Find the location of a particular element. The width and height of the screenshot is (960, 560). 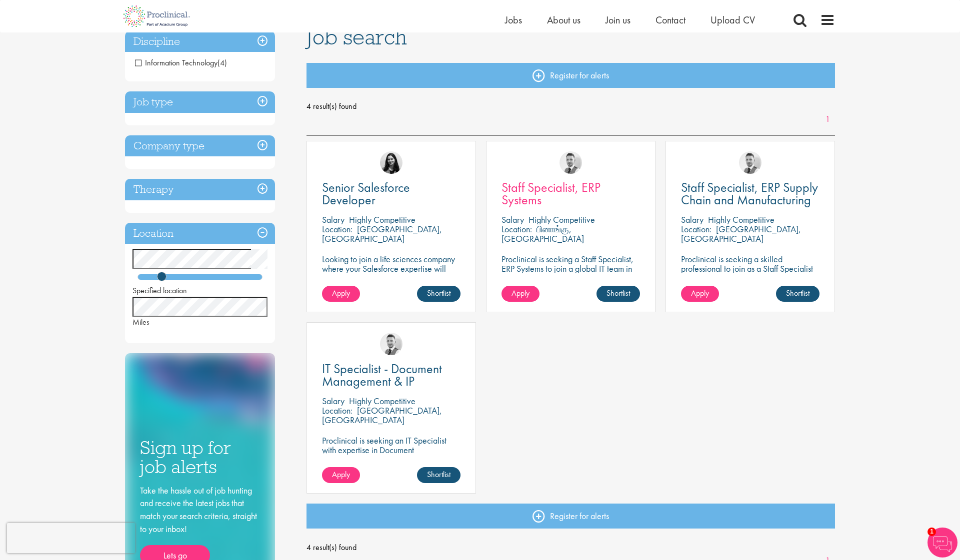

span: Senior Salesforce Developer is located at coordinates (366, 193).